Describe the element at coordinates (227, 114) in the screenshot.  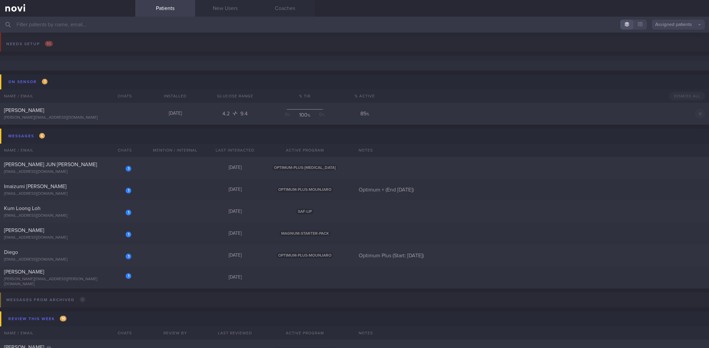
I see `span: 4.2` at that location.